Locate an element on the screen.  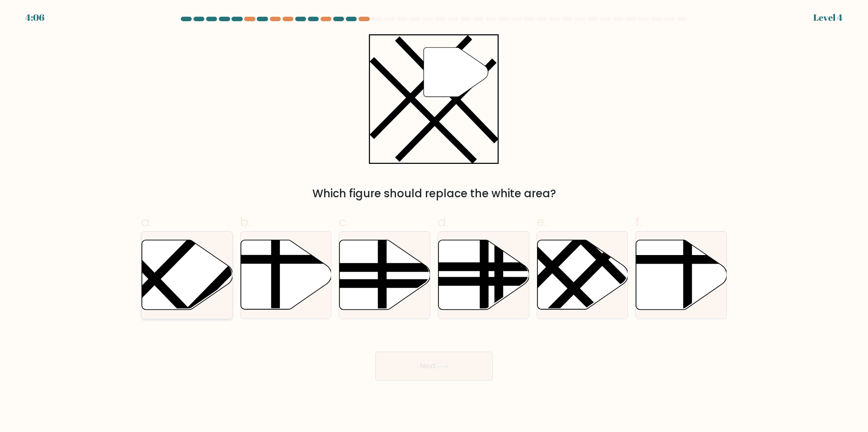
div: Level 4 is located at coordinates (828, 18).